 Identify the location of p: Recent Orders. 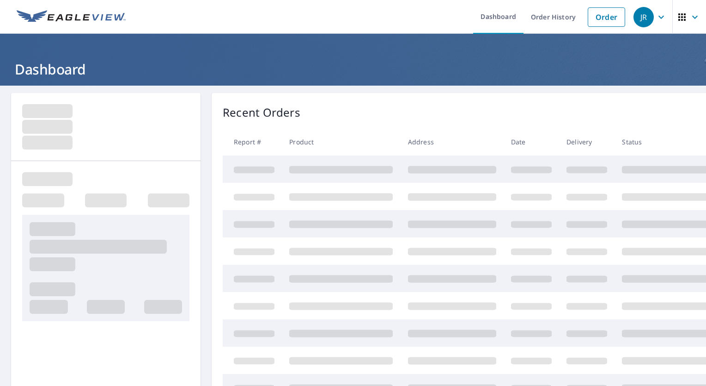
(262, 112).